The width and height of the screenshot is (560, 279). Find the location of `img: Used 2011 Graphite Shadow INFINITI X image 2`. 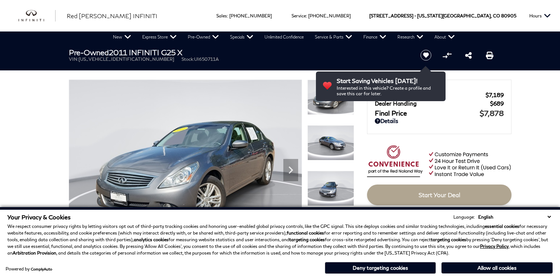

img: Used 2011 Graphite Shadow INFINITI X image 2 is located at coordinates (331, 143).